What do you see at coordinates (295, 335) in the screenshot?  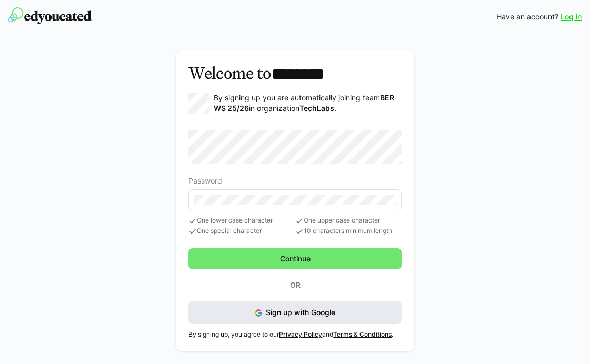 I see `p: By signing up, you agree to our and .` at bounding box center [295, 335].